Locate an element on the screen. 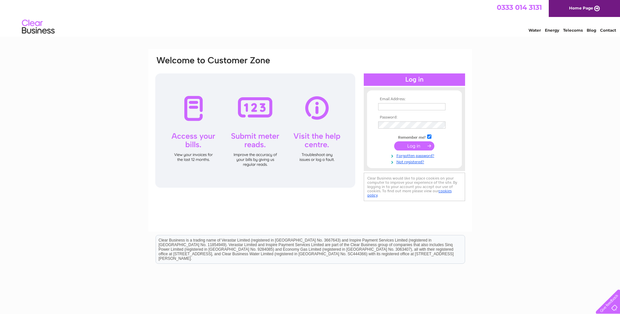 This screenshot has width=620, height=314. th: Password: is located at coordinates (414, 118).